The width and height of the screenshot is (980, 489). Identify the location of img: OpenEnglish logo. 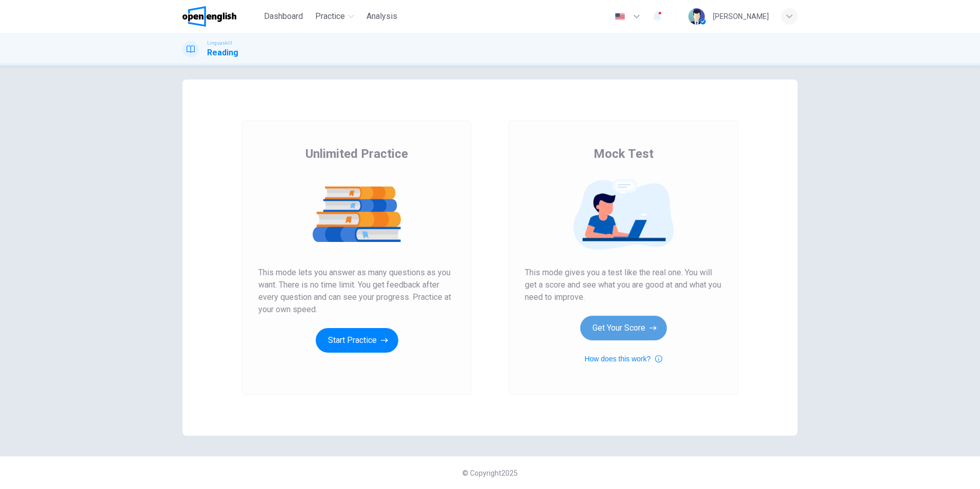
(209, 16).